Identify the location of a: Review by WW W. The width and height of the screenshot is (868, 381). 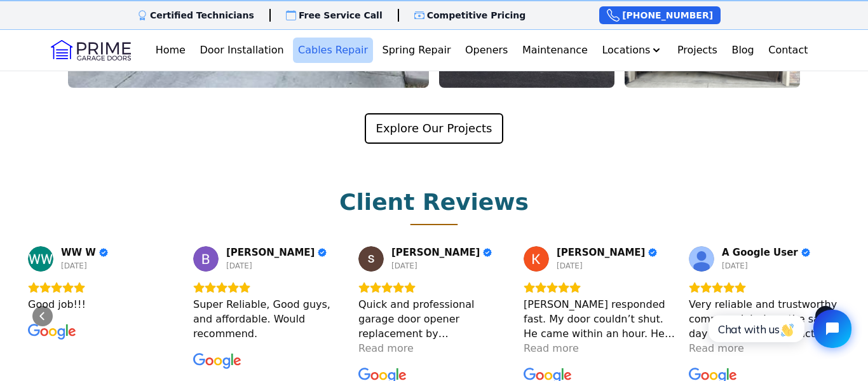
(84, 253).